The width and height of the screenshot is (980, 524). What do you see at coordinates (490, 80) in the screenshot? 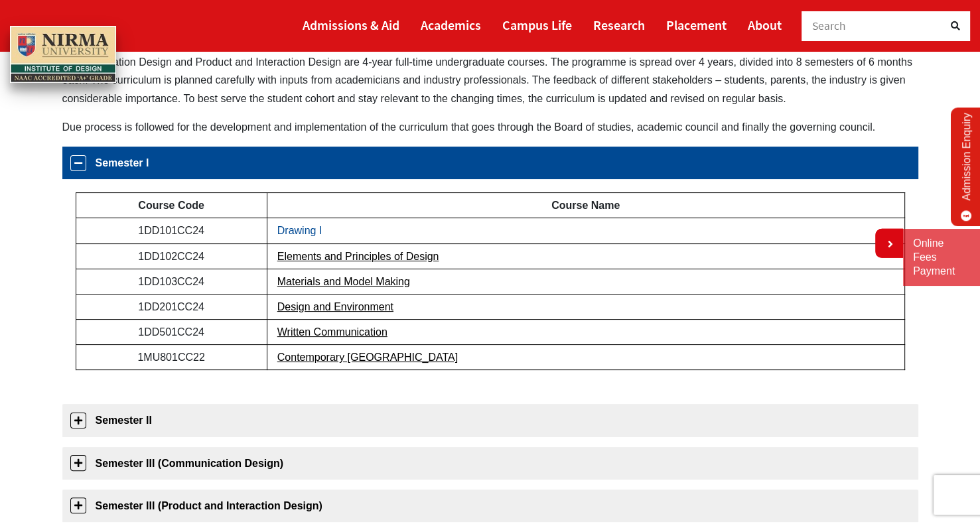
I see `p: Communication Design and Product and Interaction Design are 4-year full-time undergraduate course...` at bounding box center [490, 80].